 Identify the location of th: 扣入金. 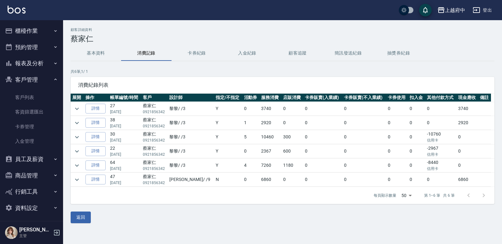
(416, 98).